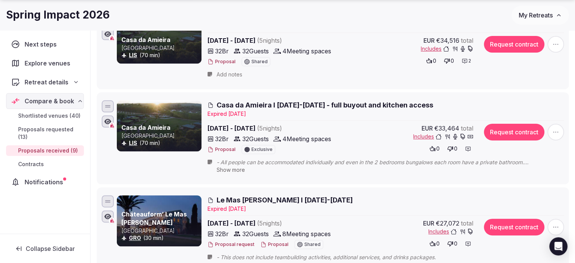 The width and height of the screenshot is (575, 263). I want to click on div: (30 min), so click(161, 238).